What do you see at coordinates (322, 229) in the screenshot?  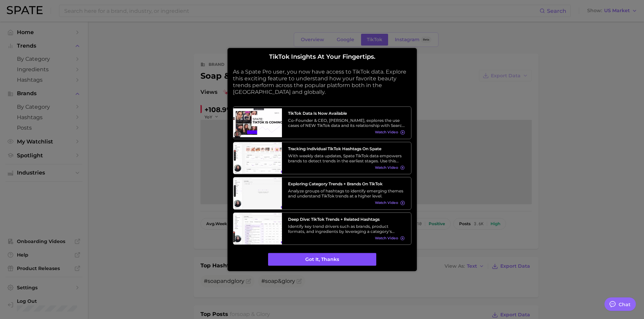 I see `a: Deep Dive: TikTok Trends + Related HashtagsIdentify key trend drivers such as brands, product for...` at bounding box center [322, 229].